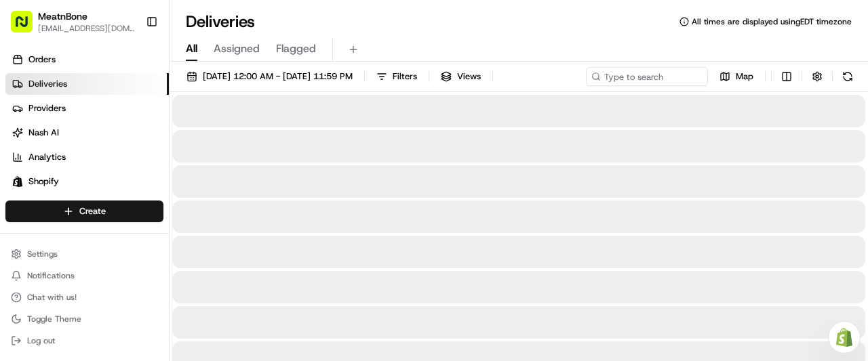 This screenshot has height=361, width=868. What do you see at coordinates (460, 77) in the screenshot?
I see `button: Views` at bounding box center [460, 77].